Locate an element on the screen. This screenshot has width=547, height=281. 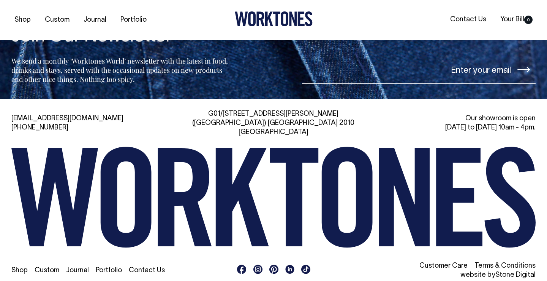
a: Terms & Conditions is located at coordinates (505, 265).